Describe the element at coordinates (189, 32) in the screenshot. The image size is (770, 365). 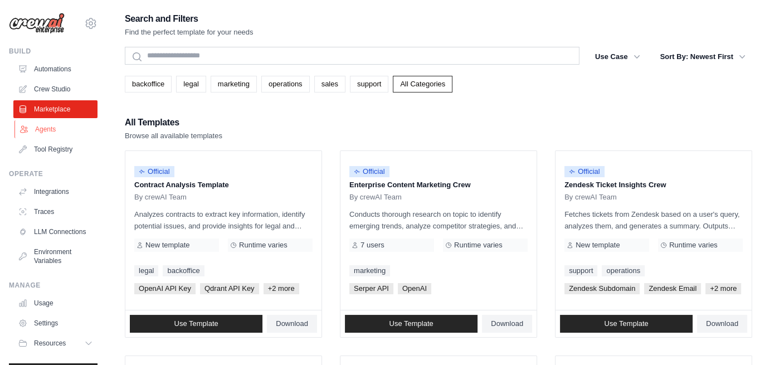
I see `p: Find the perfect template for your needs` at that location.